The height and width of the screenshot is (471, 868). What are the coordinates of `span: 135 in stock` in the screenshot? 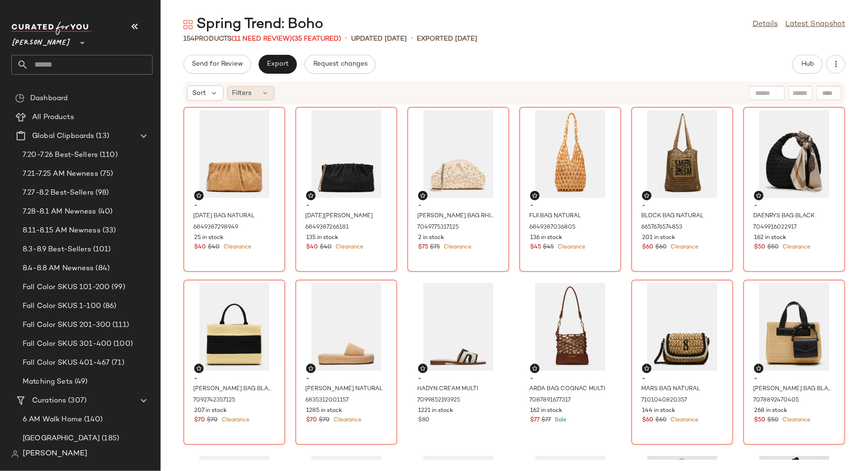 It's located at (322, 238).